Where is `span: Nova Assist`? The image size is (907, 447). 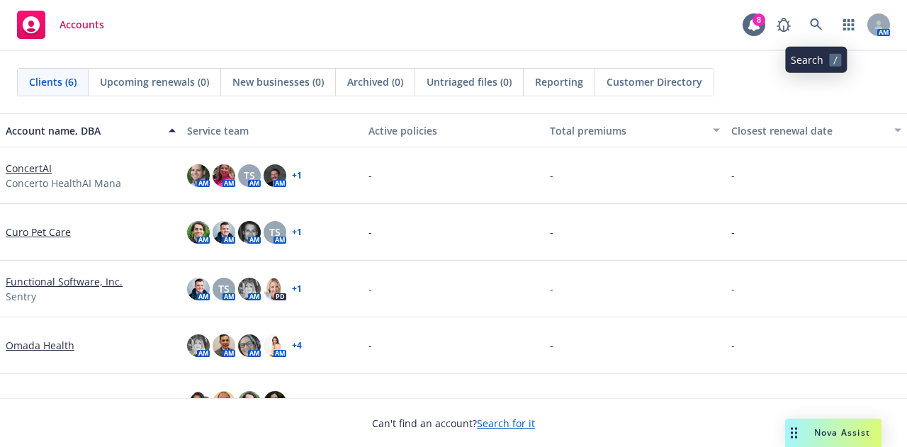 span: Nova Assist is located at coordinates (842, 432).